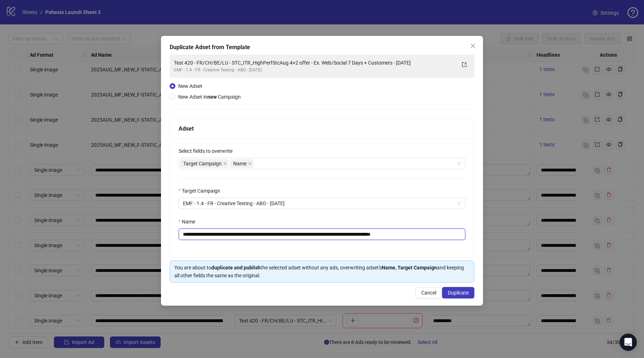  What do you see at coordinates (429, 293) in the screenshot?
I see `span: Cancel` at bounding box center [429, 293].